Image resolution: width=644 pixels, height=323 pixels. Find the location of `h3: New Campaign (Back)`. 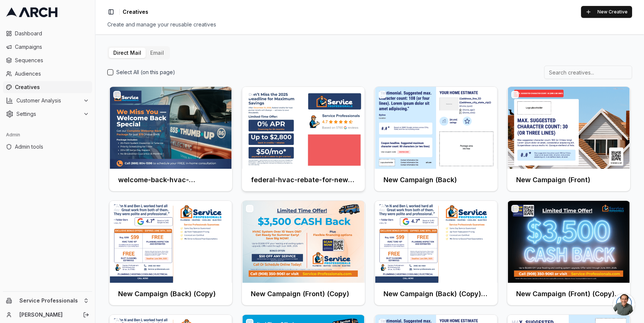

h3: New Campaign (Back) is located at coordinates (420, 180).